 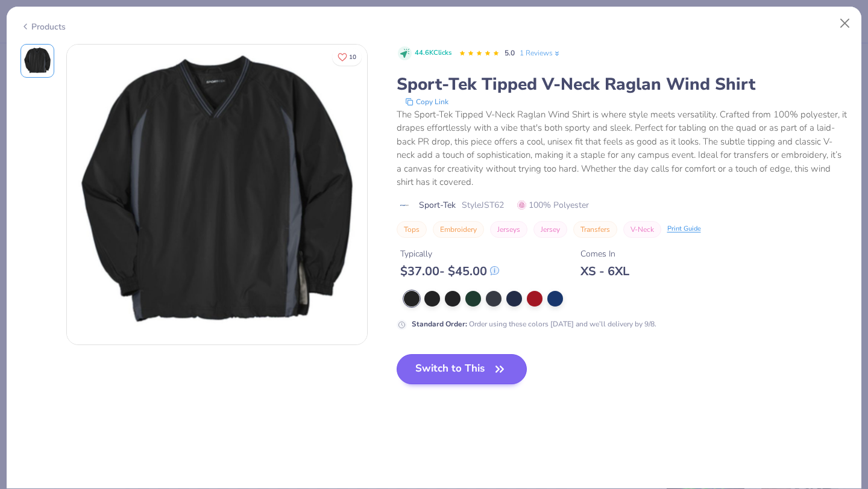 I want to click on span: 5.0, so click(x=509, y=53).